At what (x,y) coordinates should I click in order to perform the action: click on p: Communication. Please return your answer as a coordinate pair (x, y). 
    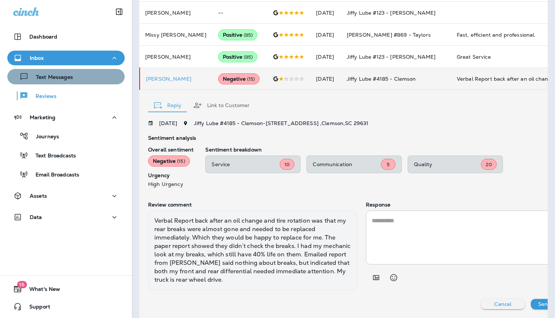
    Looking at the image, I should click on (347, 164).